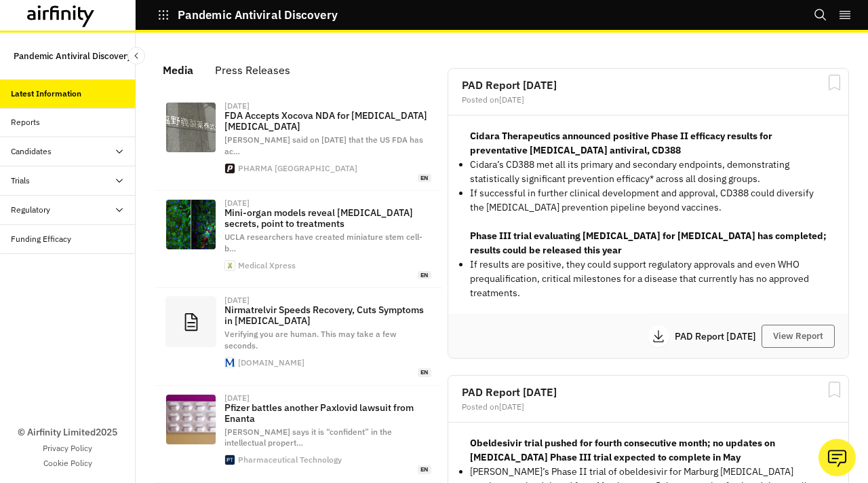  Describe the element at coordinates (191, 127) in the screenshot. I see `img: %E5%A1%A9%E9%87%8E%E7%BE%A9_%E7%9C%8B%E6%9D%BF2_0.jpg` at that location.